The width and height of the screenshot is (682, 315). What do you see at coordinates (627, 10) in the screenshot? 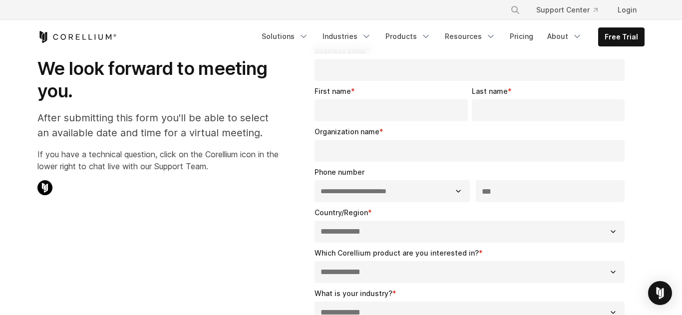
I see `a: Login` at bounding box center [627, 10].